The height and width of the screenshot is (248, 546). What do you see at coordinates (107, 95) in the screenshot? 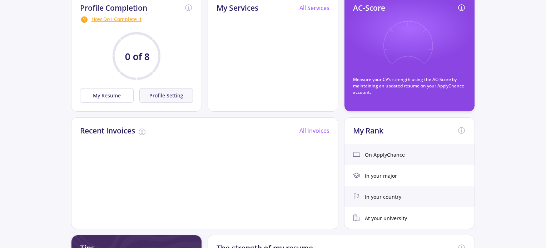
I see `button: My Resume` at bounding box center [107, 95].